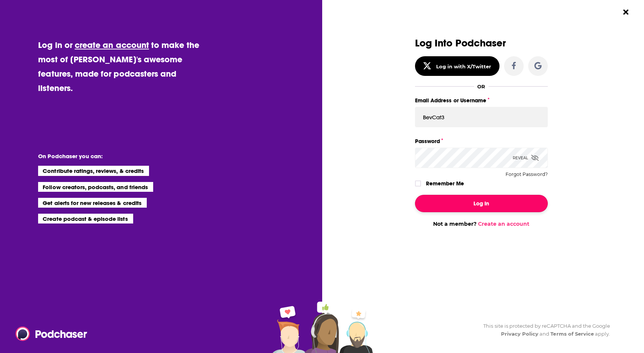  What do you see at coordinates (445, 183) in the screenshot?
I see `label: Remember Me` at bounding box center [445, 183].